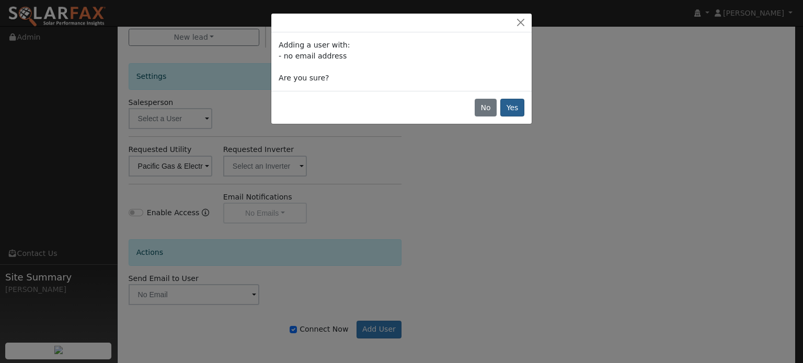 This screenshot has width=803, height=363. I want to click on span: Adding a user with:, so click(314, 45).